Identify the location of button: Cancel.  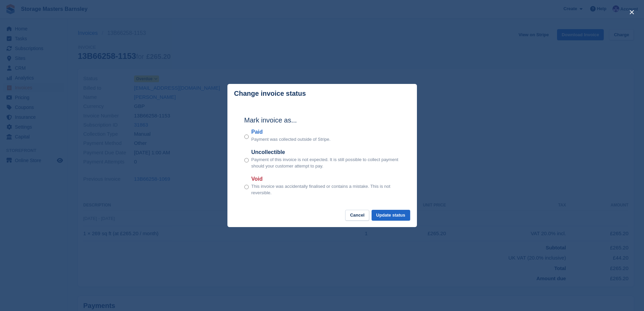
(357, 215).